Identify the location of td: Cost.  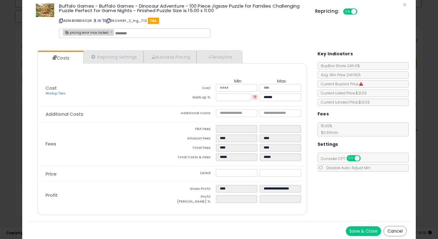
(194, 89).